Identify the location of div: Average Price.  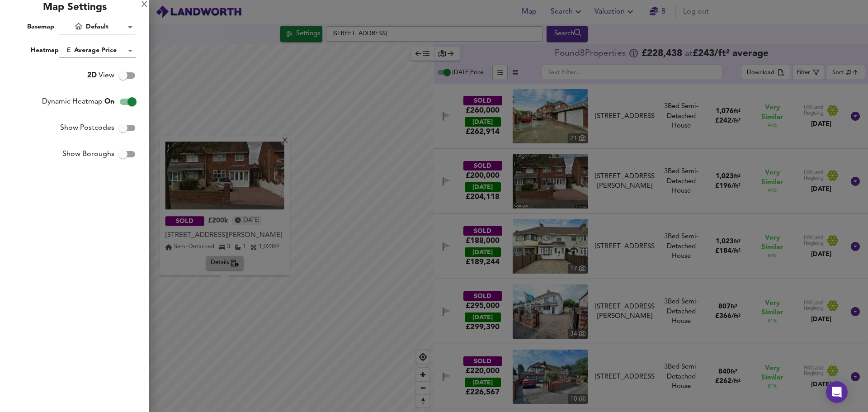
(97, 51).